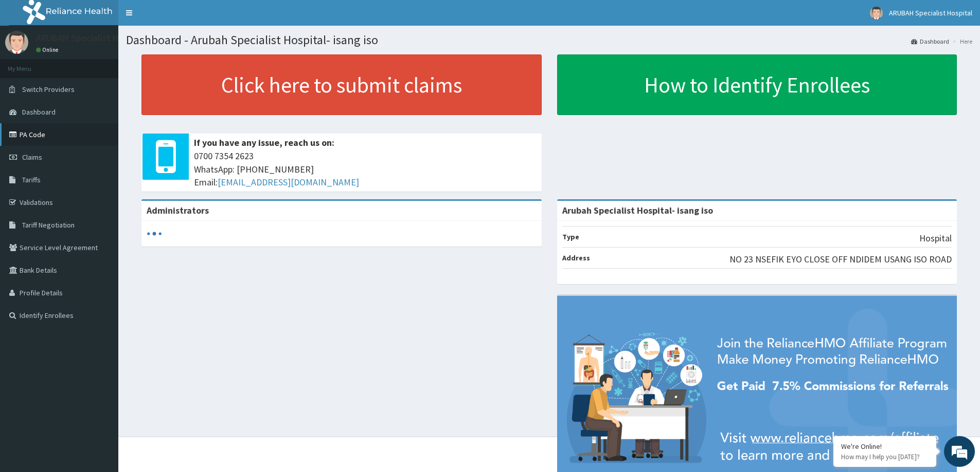 The height and width of the screenshot is (472, 980). Describe the element at coordinates (930, 13) in the screenshot. I see `span: ARUBAH Specialist Hospital` at that location.